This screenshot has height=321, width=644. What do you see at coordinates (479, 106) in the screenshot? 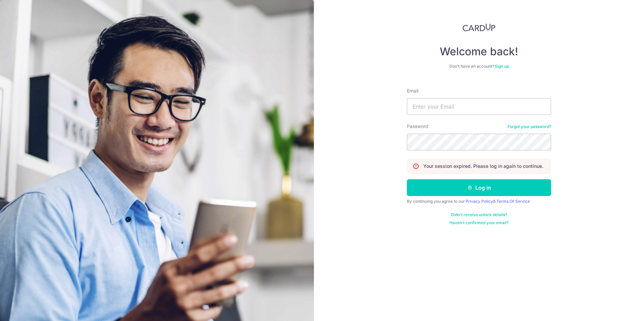
I see `input: Enter your Email` at bounding box center [479, 106].